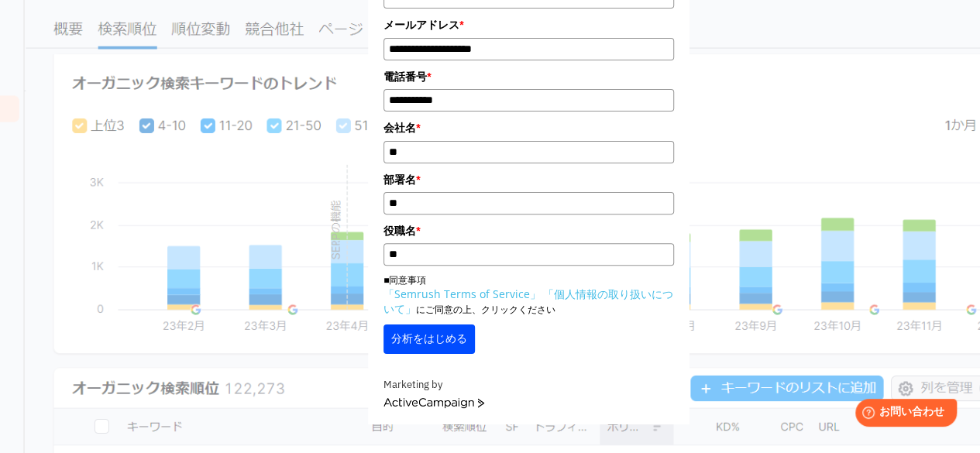 Image resolution: width=980 pixels, height=453 pixels. I want to click on label: 会社名, so click(529, 128).